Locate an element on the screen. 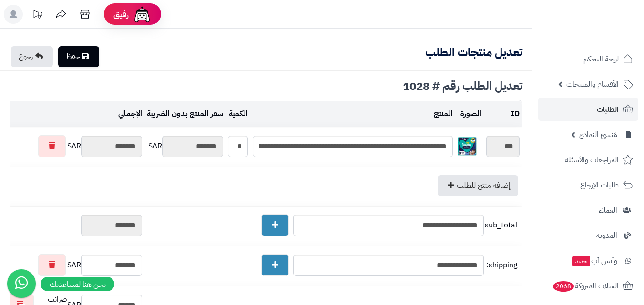  a: إضافة منتج للطلب is located at coordinates (477, 186).